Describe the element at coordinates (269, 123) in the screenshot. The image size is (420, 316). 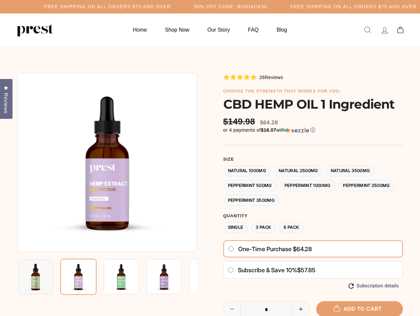
I see `span: $64.28` at that location.